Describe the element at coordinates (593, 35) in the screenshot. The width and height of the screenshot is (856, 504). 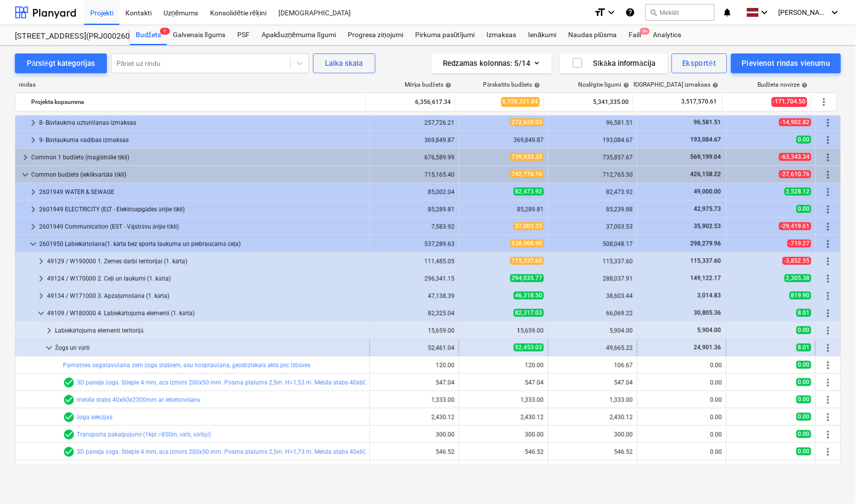
I see `div: Naudas plūsma` at that location.